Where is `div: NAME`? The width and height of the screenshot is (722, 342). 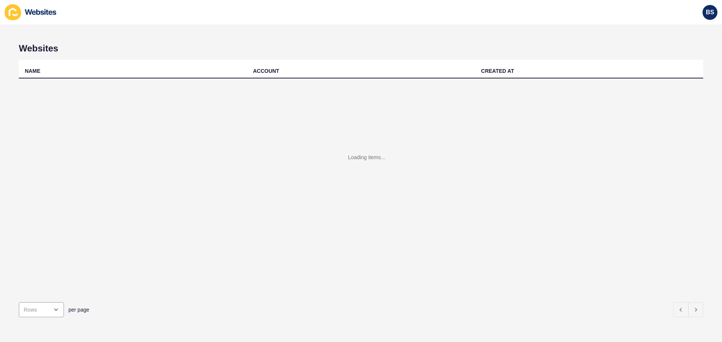 div: NAME is located at coordinates (32, 71).